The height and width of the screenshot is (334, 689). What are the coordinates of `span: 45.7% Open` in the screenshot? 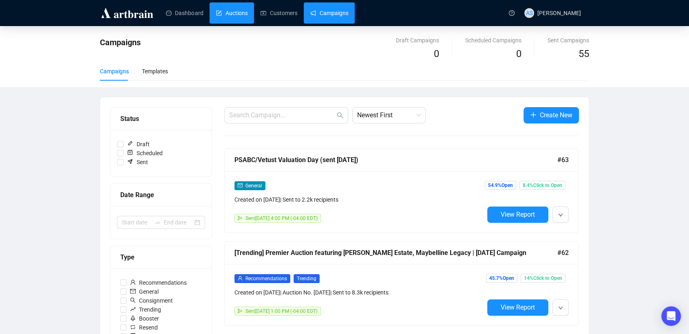 It's located at (501, 278).